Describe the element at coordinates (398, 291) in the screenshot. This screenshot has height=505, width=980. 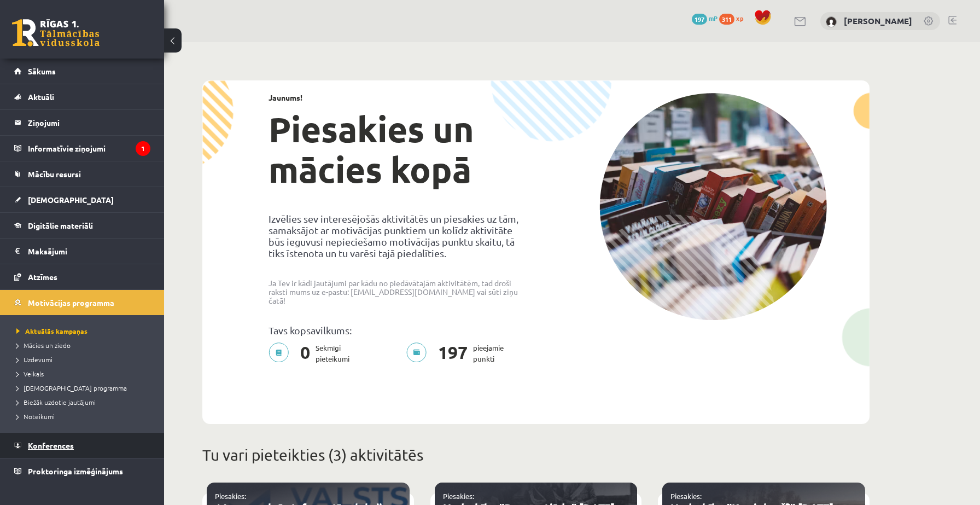
I see `p: Ja Tev ir kādi jautājumi par kādu no piedāvātajām aktivitātēm, tad droši raksti mums uz e-pastu: ...` at that location.